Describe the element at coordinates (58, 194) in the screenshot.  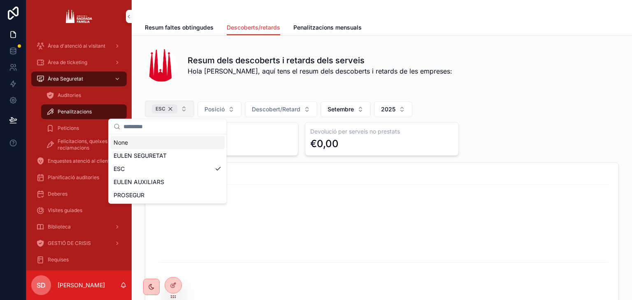
I see `span: Deberes` at that location.